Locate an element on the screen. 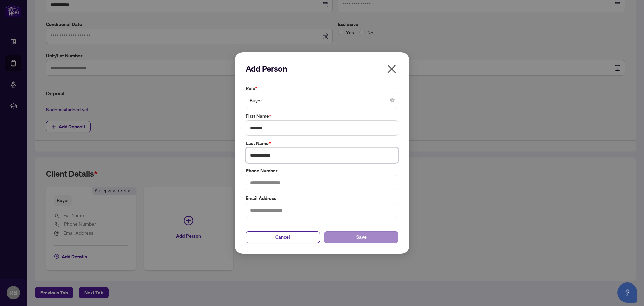  label: Email Address is located at coordinates (322, 198).